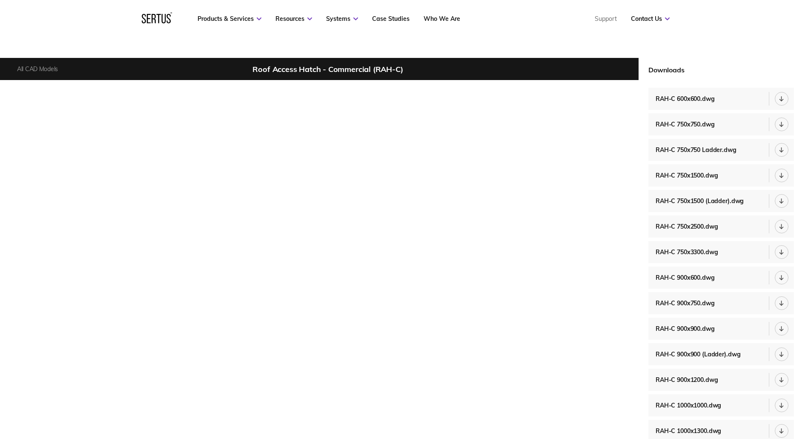 The height and width of the screenshot is (439, 811). What do you see at coordinates (690, 431) in the screenshot?
I see `div: RAH-C 1000x1300.dwg` at bounding box center [690, 431].